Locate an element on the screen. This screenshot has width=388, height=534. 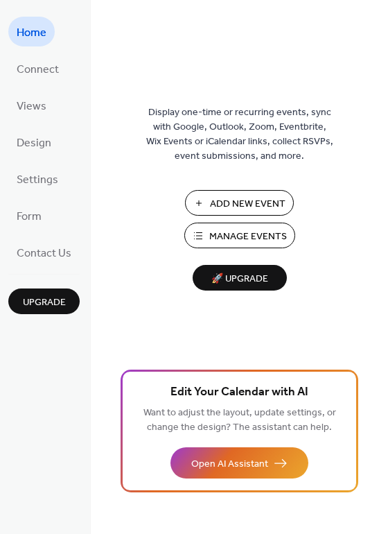
span: Home is located at coordinates (31, 33).